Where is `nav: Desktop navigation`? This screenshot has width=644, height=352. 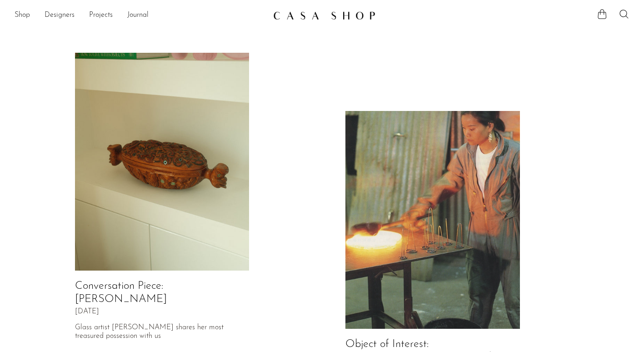 nav: Desktop navigation is located at coordinates (140, 15).